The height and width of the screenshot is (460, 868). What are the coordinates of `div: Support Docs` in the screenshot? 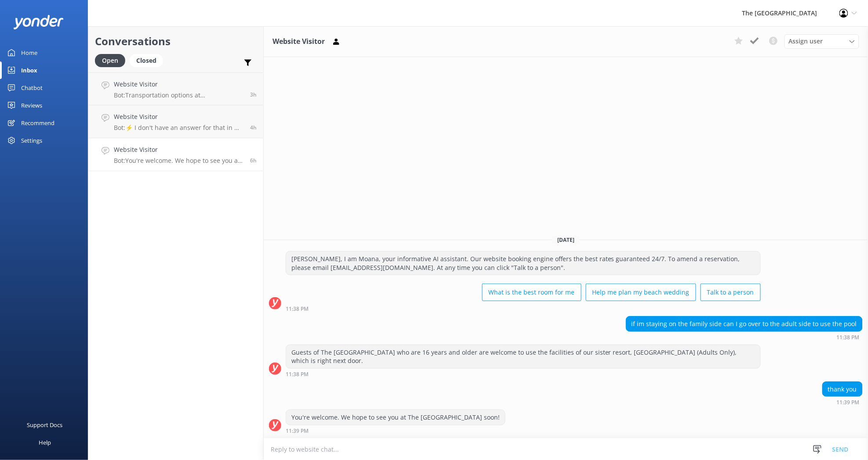 It's located at (45, 425).